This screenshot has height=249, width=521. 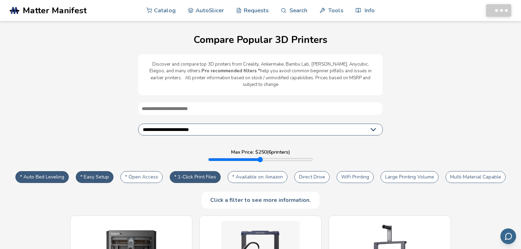 What do you see at coordinates (141, 177) in the screenshot?
I see `button: * Open Access` at bounding box center [141, 177].